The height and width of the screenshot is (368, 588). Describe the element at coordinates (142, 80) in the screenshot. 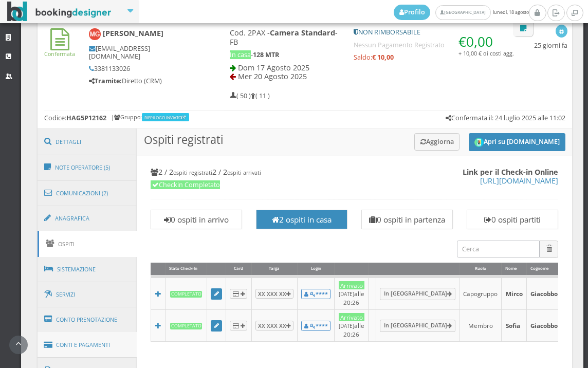

I see `h5: Diretto (CRM)` at that location.